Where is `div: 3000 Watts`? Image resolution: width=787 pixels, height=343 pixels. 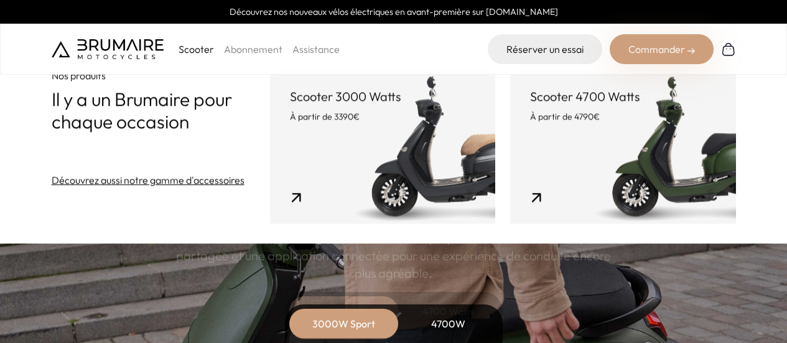 div: 3000 Watts is located at coordinates (344, 311).